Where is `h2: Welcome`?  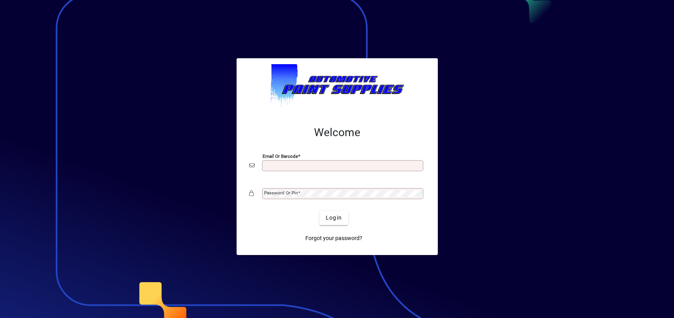 h2: Welcome is located at coordinates (337, 132).